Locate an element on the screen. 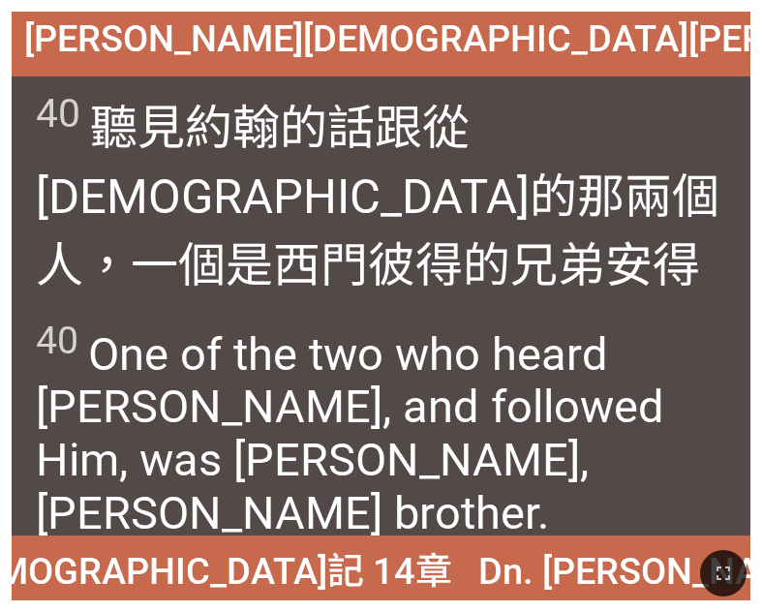  wg2258: 西門 is located at coordinates (368, 300).